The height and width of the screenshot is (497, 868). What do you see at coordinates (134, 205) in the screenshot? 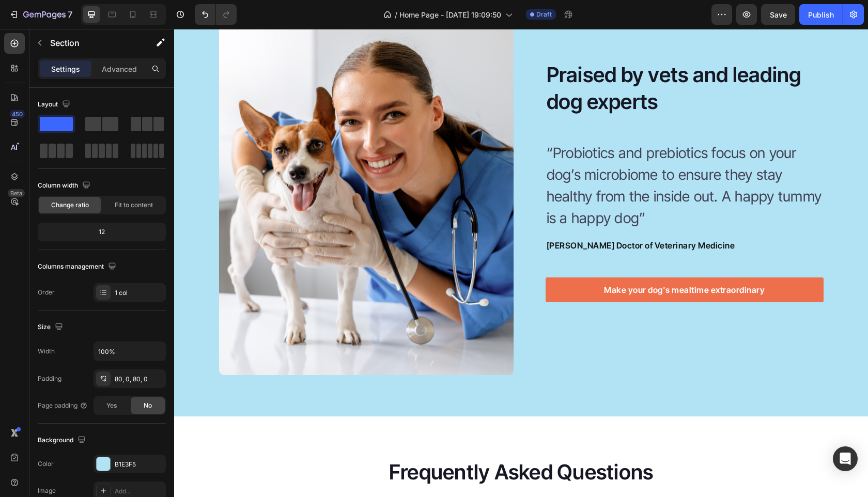
I see `span: Fit to content` at bounding box center [134, 205].